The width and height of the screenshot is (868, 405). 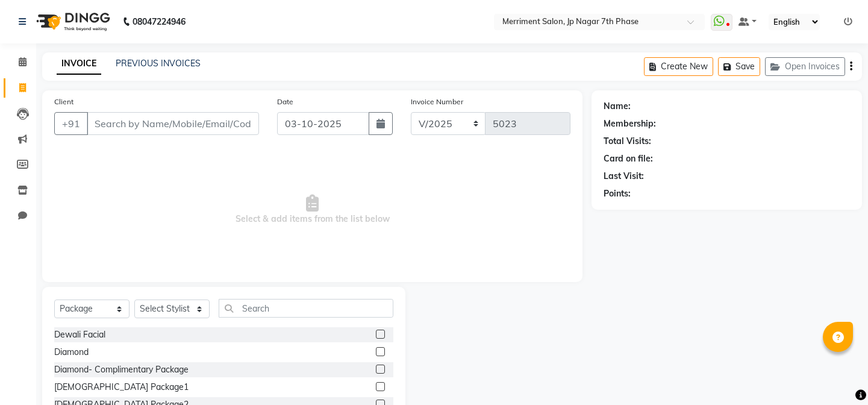 What do you see at coordinates (739, 67) in the screenshot?
I see `button: Save` at bounding box center [739, 67].